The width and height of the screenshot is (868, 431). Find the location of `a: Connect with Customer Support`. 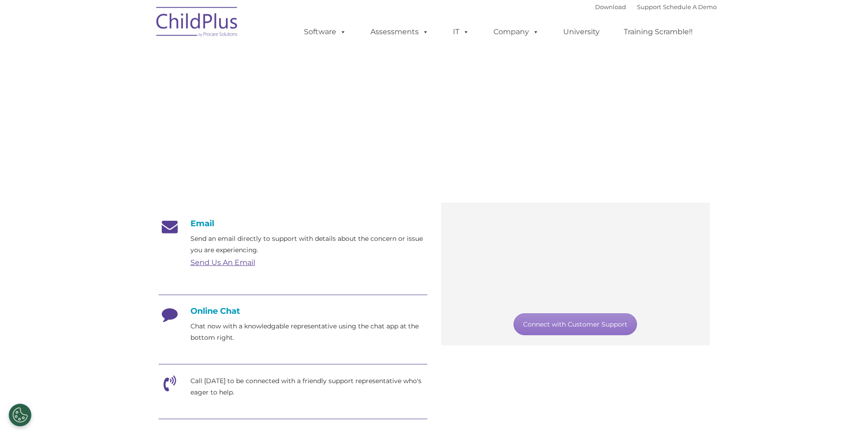

a: Connect with Customer Support is located at coordinates (575, 324).